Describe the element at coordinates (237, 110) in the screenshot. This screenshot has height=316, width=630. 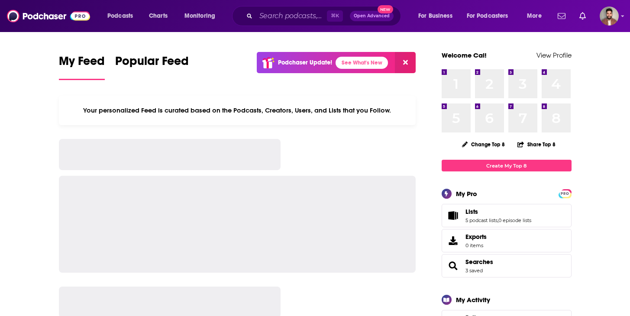
I see `div: Your personalized Feed is curated based on the Podcasts, Creators, Users, and Lists that you Follow.` at that location.